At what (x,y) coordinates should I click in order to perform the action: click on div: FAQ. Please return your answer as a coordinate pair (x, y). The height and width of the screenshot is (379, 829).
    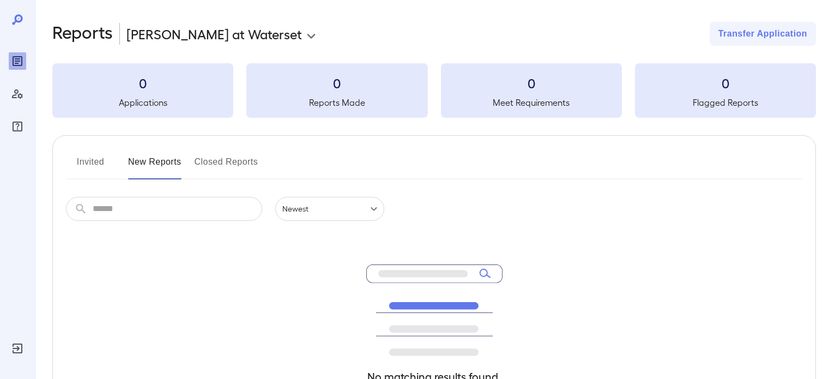
    Looking at the image, I should click on (17, 126).